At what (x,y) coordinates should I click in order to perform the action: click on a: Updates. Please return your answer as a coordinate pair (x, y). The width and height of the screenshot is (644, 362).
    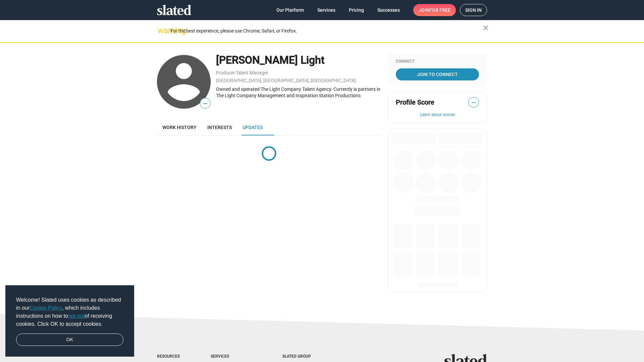
    Looking at the image, I should click on (252, 128).